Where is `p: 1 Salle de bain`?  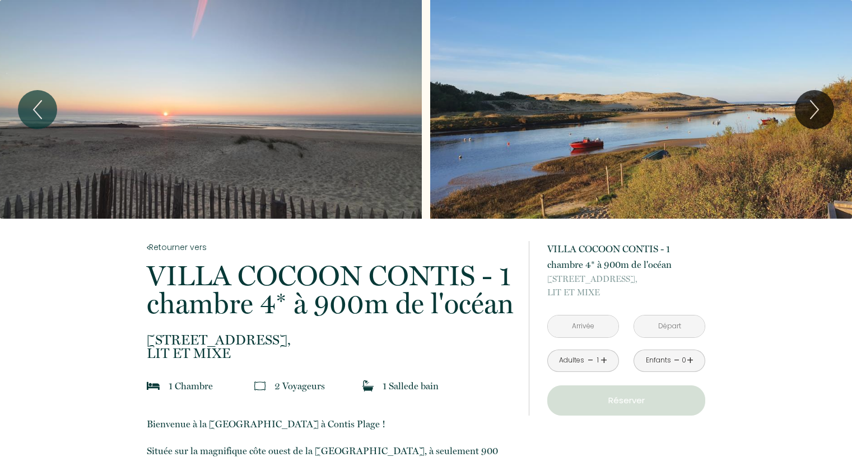 p: 1 Salle de bain is located at coordinates (410, 386).